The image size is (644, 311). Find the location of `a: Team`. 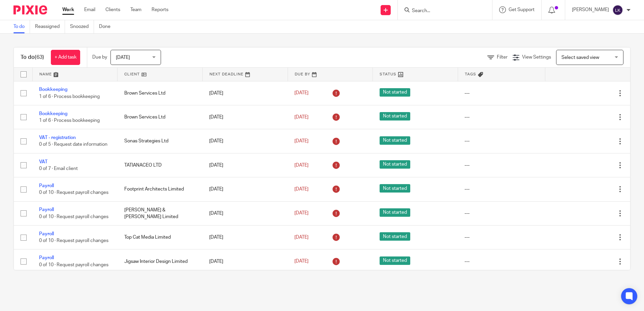

a: Team is located at coordinates (136, 10).